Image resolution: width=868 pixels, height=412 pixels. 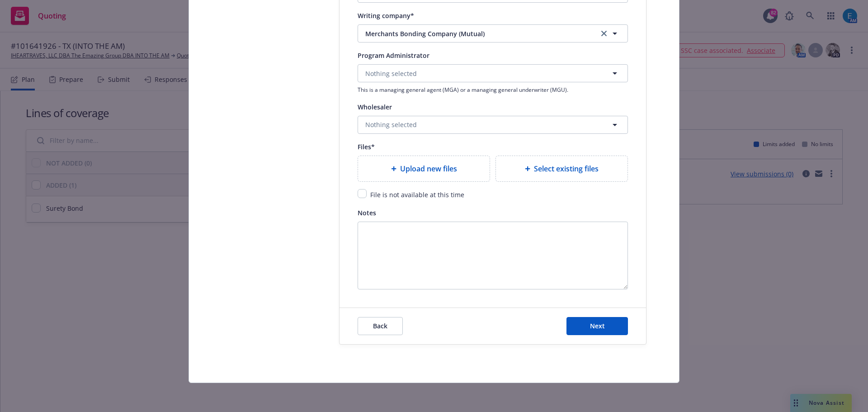 I want to click on span: Next, so click(x=597, y=325).